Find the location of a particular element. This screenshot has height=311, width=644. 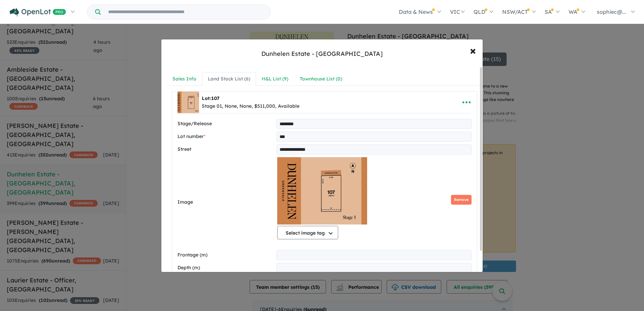

span: 107 is located at coordinates (215, 98).